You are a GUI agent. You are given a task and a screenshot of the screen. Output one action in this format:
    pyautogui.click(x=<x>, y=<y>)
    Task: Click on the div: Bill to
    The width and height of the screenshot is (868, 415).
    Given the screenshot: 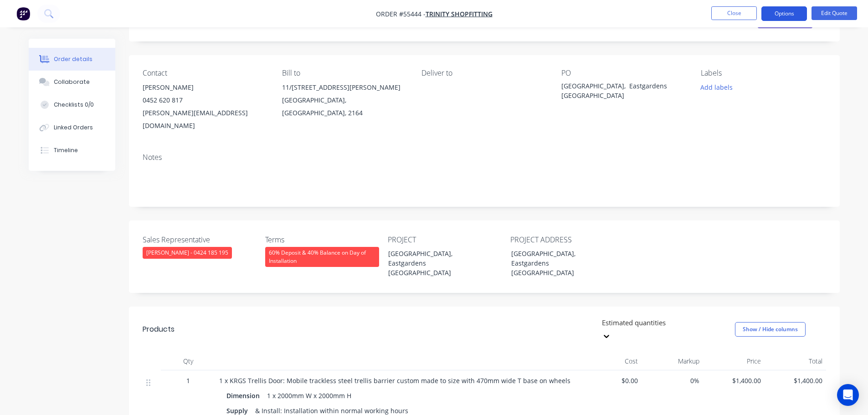 What is the action you would take?
    pyautogui.click(x=344, y=73)
    